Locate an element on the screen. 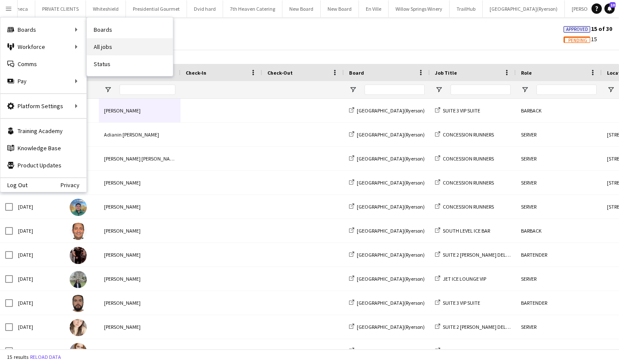  img: Karen Barajas is located at coordinates (78, 280).